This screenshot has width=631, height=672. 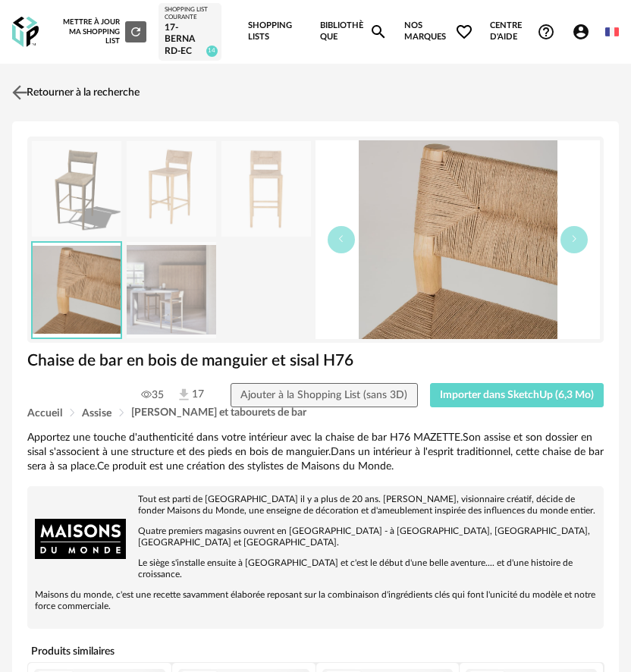 What do you see at coordinates (80, 539) in the screenshot?
I see `img: brand logo` at bounding box center [80, 539].